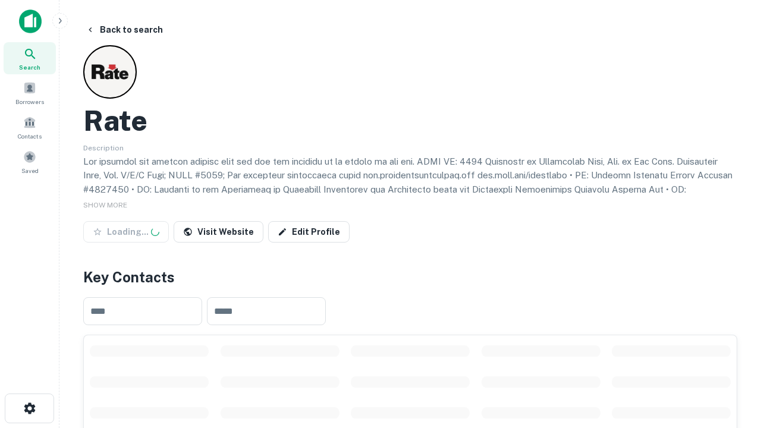  Describe the element at coordinates (30, 58) in the screenshot. I see `a: Search` at that location.